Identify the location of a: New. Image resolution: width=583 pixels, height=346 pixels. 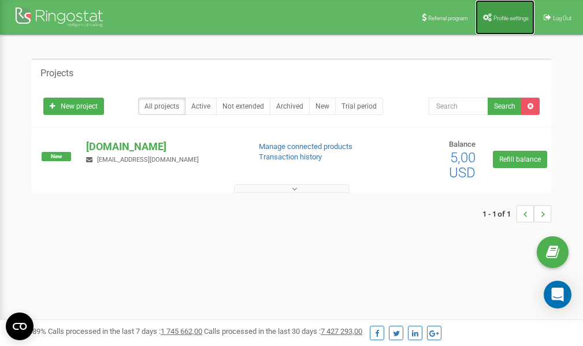
(322, 106).